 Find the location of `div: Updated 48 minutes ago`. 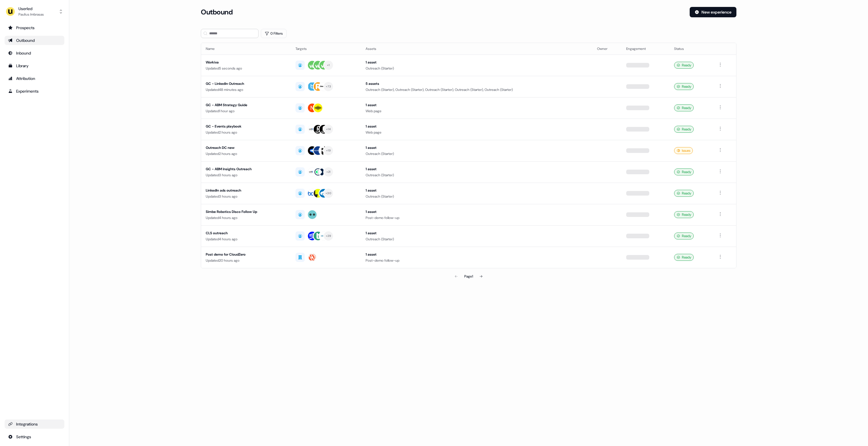

div: Updated 48 minutes ago is located at coordinates (246, 90).